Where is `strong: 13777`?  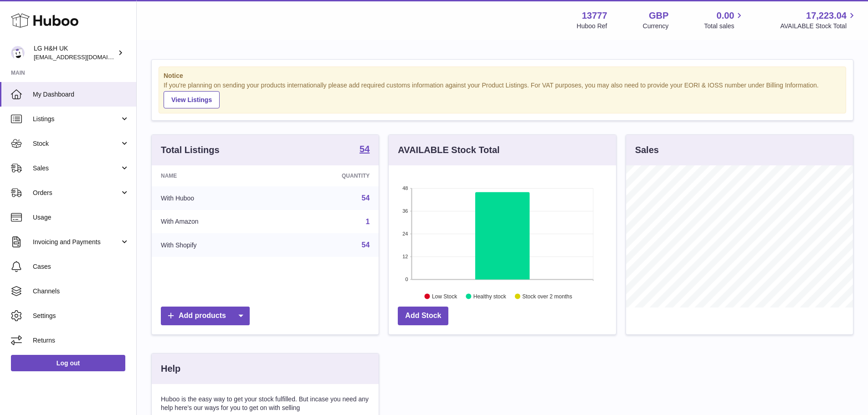 strong: 13777 is located at coordinates (594, 16).